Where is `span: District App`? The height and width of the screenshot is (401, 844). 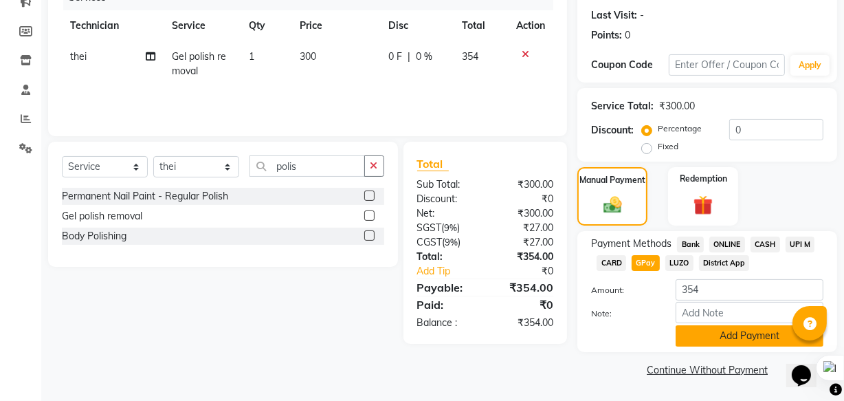
span: District App is located at coordinates (724, 262).